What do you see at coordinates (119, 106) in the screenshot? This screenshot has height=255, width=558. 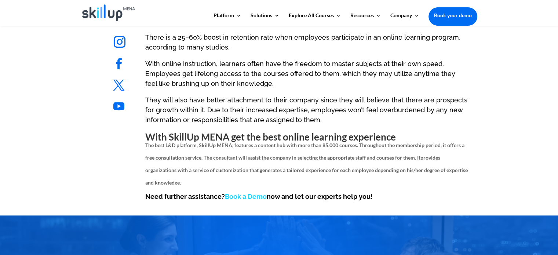 I see `a: Follow on Youtube` at bounding box center [119, 106].